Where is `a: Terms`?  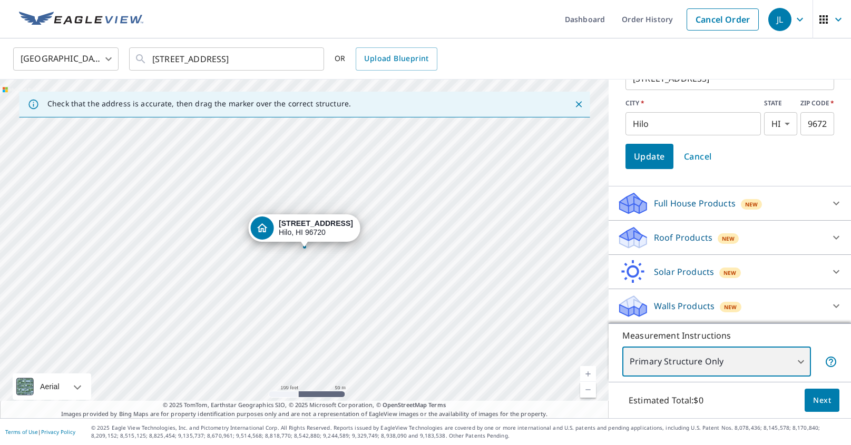
a: Terms is located at coordinates (437, 405).